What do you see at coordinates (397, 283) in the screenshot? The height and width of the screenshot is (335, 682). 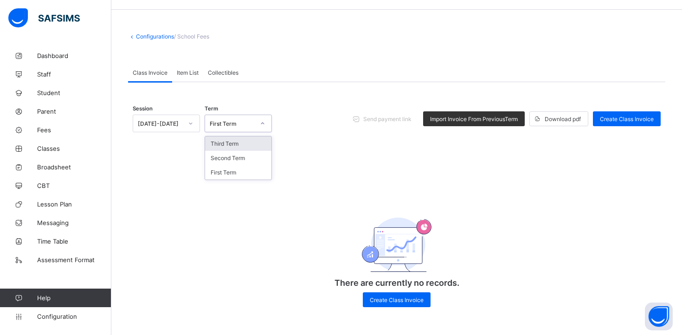 I see `p: There are currently no records.` at bounding box center [397, 283].